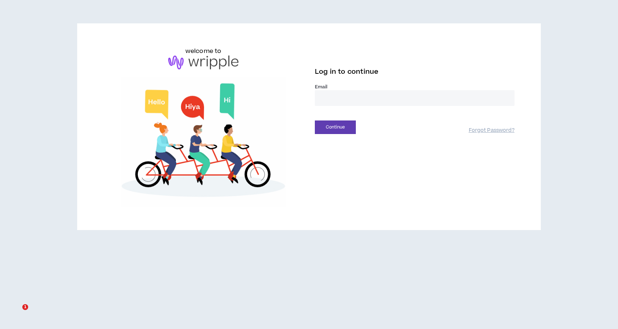 This screenshot has height=329, width=618. Describe the element at coordinates (347, 72) in the screenshot. I see `span: Log in to continue` at that location.